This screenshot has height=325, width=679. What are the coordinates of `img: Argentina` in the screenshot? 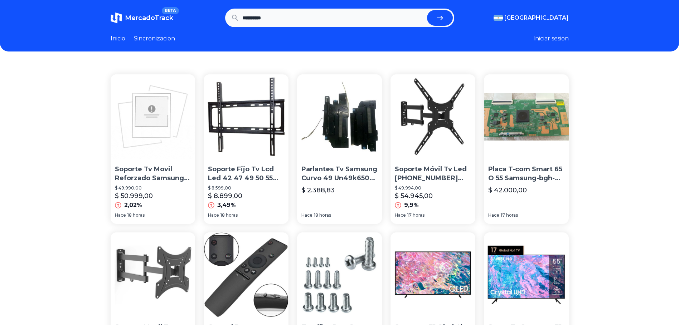 It's located at (498, 18).